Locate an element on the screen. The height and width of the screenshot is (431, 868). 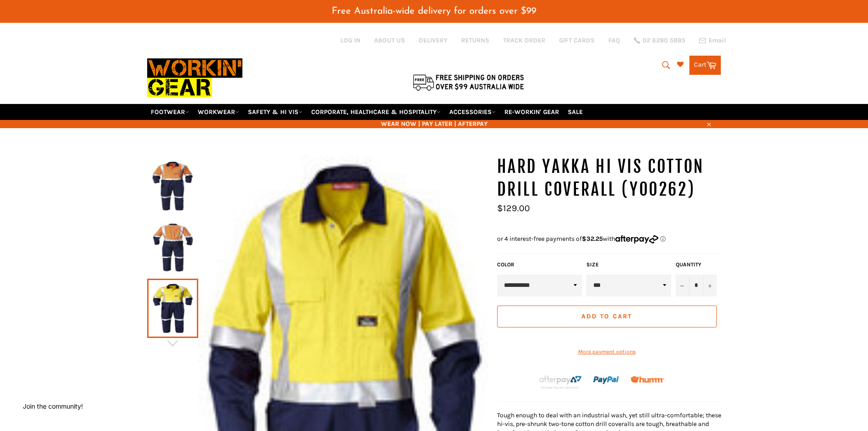
a: More payment options is located at coordinates (607, 351).